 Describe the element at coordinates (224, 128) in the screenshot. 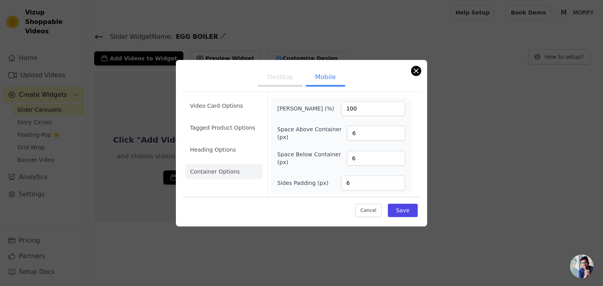

I see `li: Tagged Product Options` at that location.